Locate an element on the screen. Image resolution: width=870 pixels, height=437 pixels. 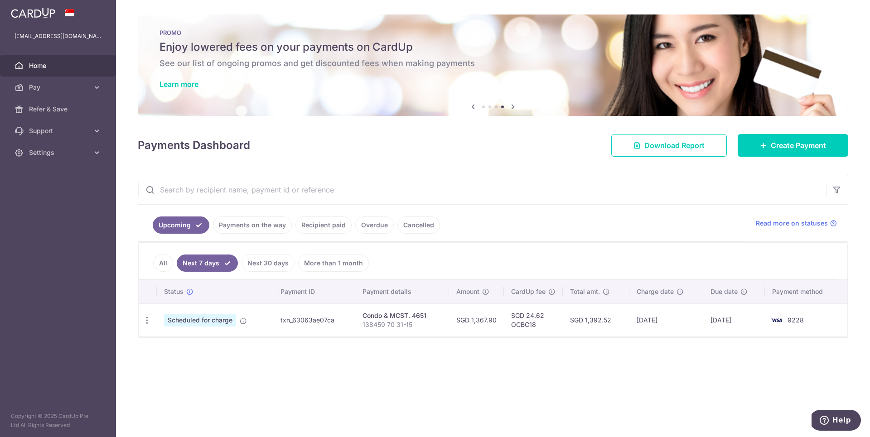
td: SGD 1,392.52 is located at coordinates (596, 320).